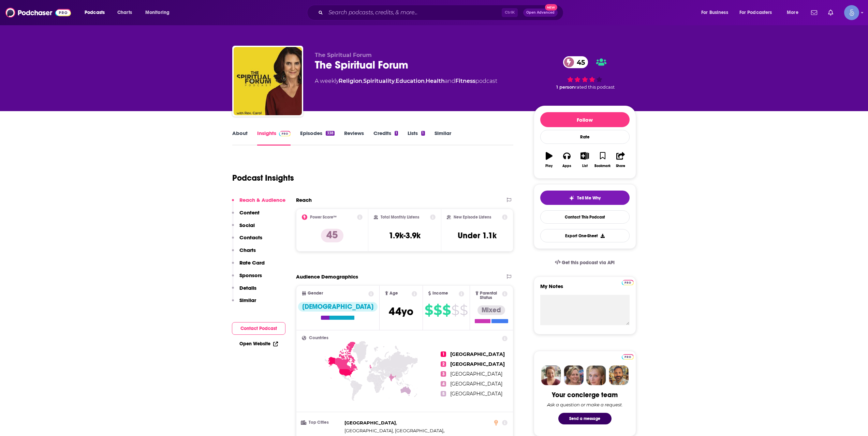 The height and width of the screenshot is (436, 868). I want to click on button: Reach & Audience, so click(259, 203).